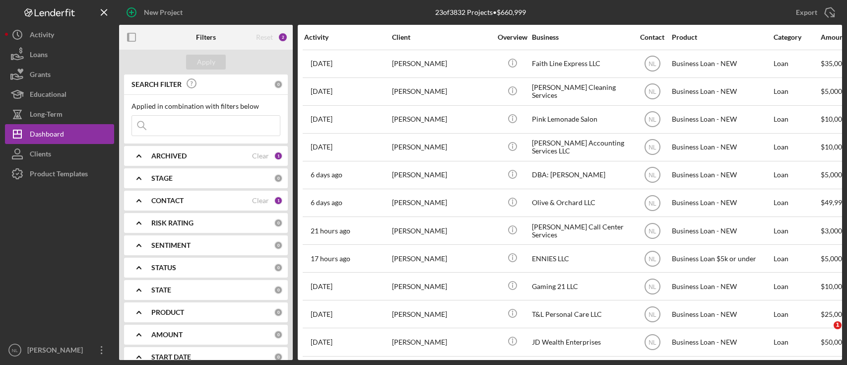 The height and width of the screenshot is (365, 847). Describe the element at coordinates (206, 37) in the screenshot. I see `b: Filters` at that location.